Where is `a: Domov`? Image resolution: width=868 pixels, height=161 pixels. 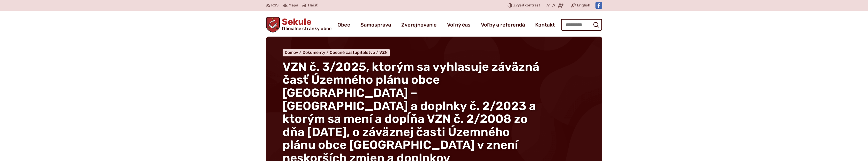 a: Domov is located at coordinates (294, 52).